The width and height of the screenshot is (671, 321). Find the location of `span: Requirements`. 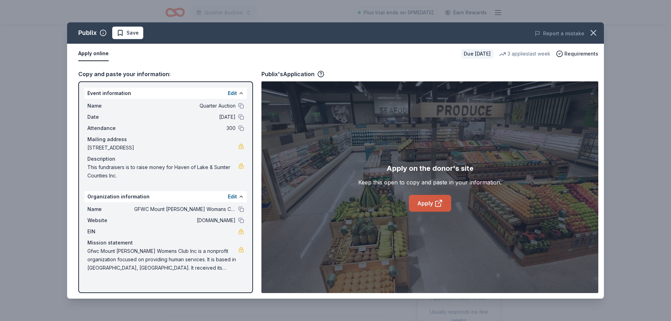

span: Requirements is located at coordinates (581, 54).